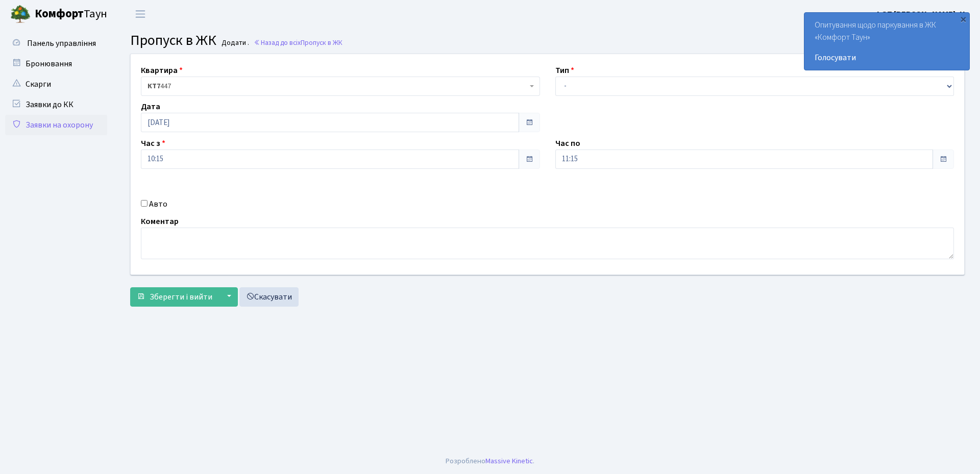 Image resolution: width=980 pixels, height=474 pixels. What do you see at coordinates (162, 70) in the screenshot?
I see `label: Квартира` at bounding box center [162, 70].